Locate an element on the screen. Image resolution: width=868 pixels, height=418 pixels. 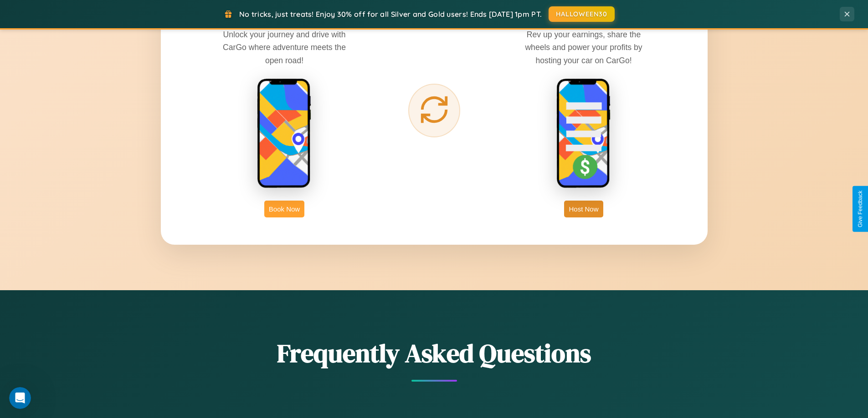
button: Host Now is located at coordinates (583, 209).